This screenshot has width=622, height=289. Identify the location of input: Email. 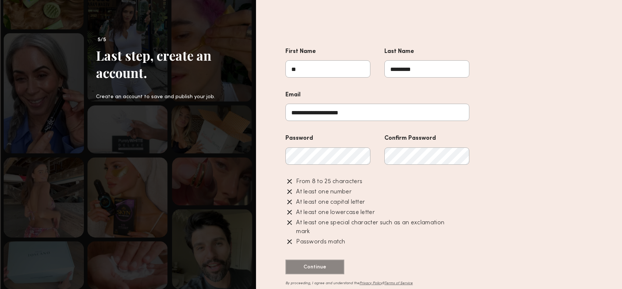
(377, 112).